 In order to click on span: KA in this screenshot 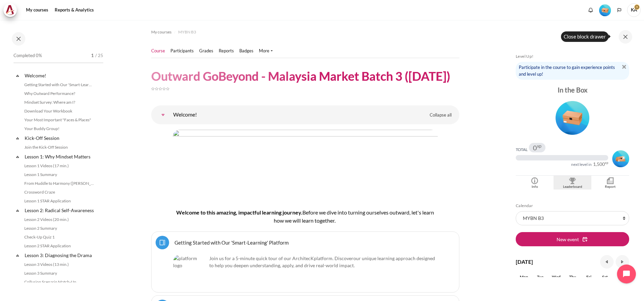, I will do `click(634, 10)`.